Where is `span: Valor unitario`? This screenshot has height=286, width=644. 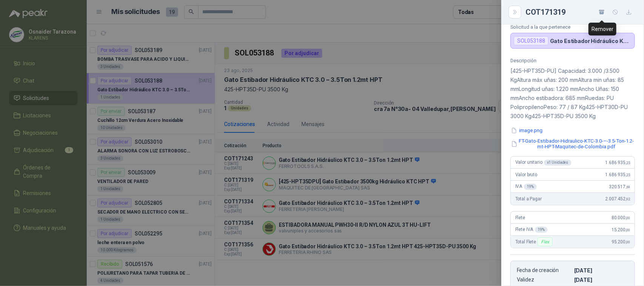
span: Valor unitario is located at coordinates (543, 162).